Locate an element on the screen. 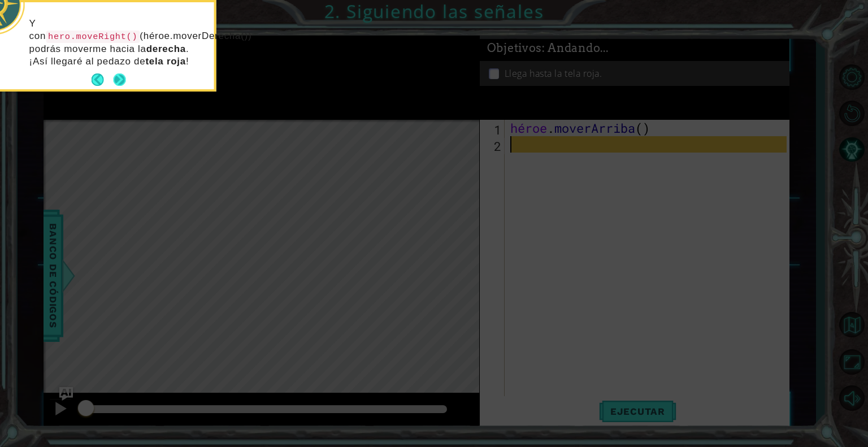 Image resolution: width=868 pixels, height=447 pixels. font: derecha is located at coordinates (166, 49).